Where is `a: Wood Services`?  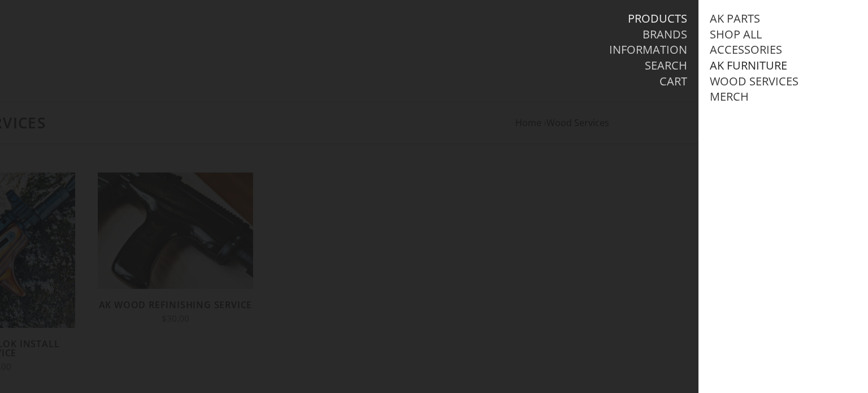
a: Wood Services is located at coordinates (754, 81).